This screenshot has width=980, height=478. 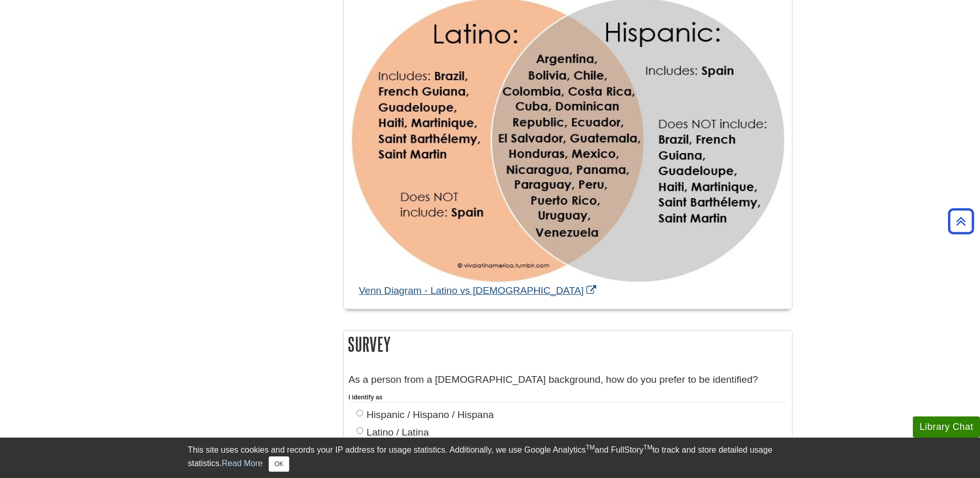 I want to click on div: I identify as, so click(x=568, y=397).